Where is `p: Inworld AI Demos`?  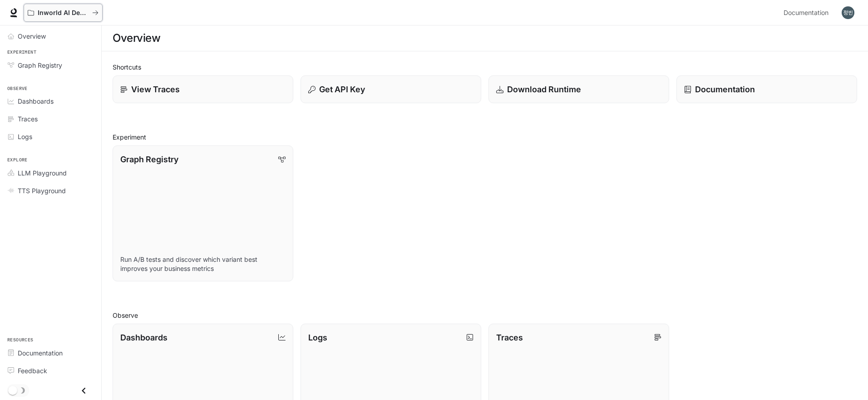
p: Inworld AI Demos is located at coordinates (63, 13).